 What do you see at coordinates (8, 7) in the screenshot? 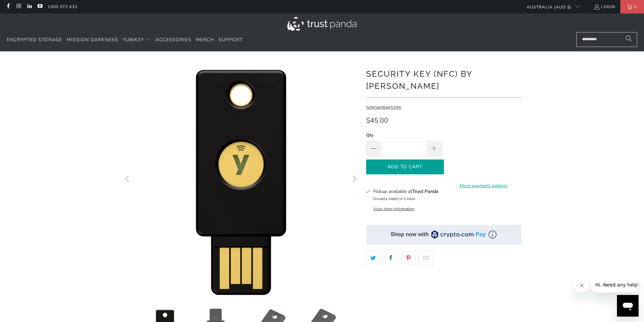
I see `a: Trust Panda Australia on Facebook` at bounding box center [8, 7].